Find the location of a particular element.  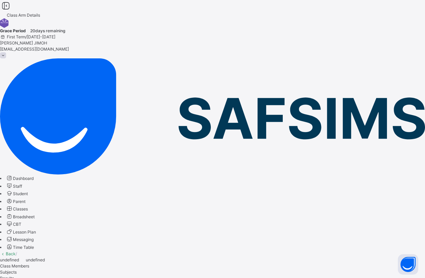

span: Student is located at coordinates (20, 194).